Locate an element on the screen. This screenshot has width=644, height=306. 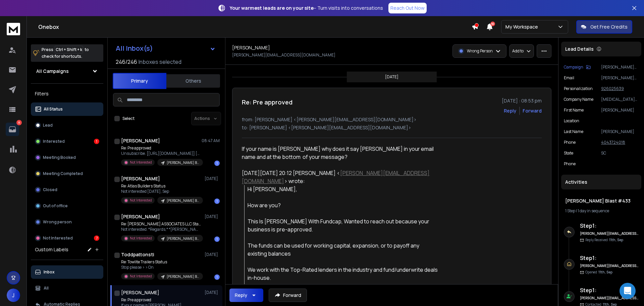
a: Reach Out Now is located at coordinates (408, 8).